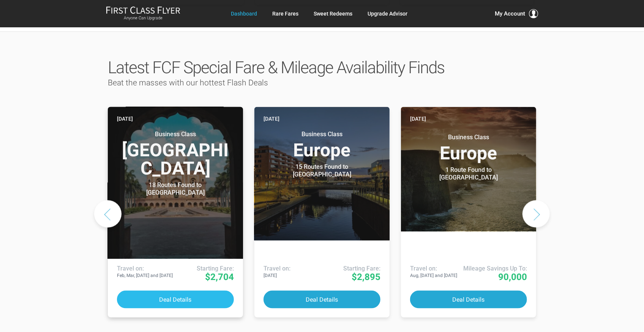 The image size is (644, 332). Describe the element at coordinates (536, 214) in the screenshot. I see `button: Next slide` at that location.